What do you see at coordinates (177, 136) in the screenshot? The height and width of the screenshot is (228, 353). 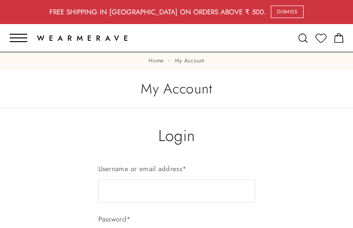 I see `div: Login` at bounding box center [177, 136].